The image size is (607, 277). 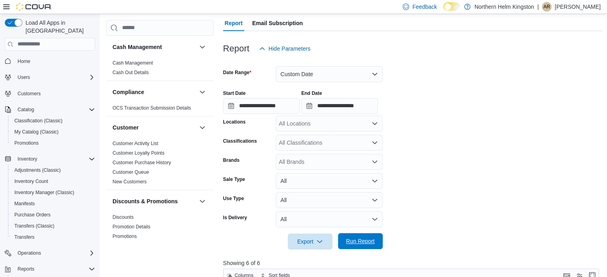 I want to click on a: Customer Activity List, so click(x=135, y=144).